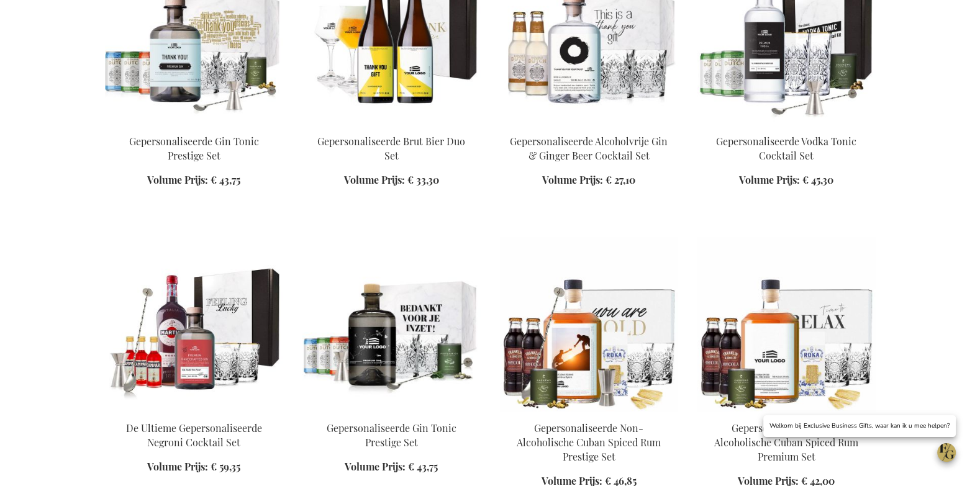 The image size is (980, 486). Describe the element at coordinates (194, 411) in the screenshot. I see `a: The Ultimate Personalized Negroni Cocktail Set` at that location.